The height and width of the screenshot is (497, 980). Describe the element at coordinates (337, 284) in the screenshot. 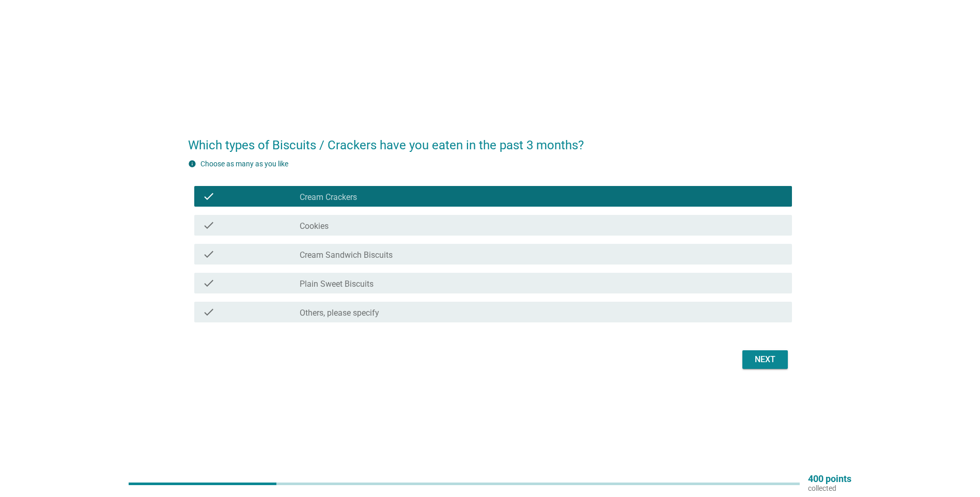

I see `label: Plain Sweet Biscuits` at that location.